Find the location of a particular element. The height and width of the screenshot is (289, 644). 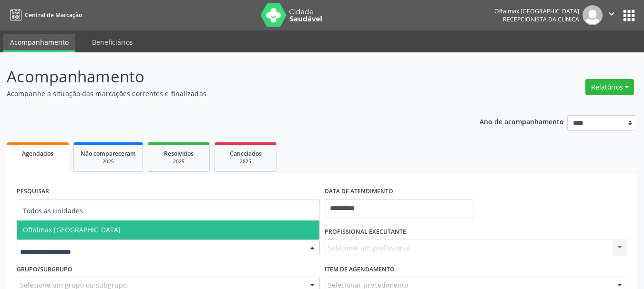

span: Recepcionista da clínica is located at coordinates (541, 19).